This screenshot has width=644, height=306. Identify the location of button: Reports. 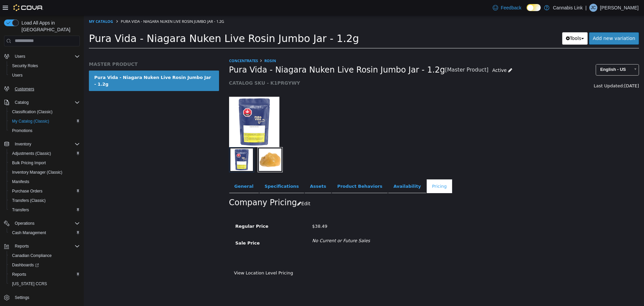
(45, 274).